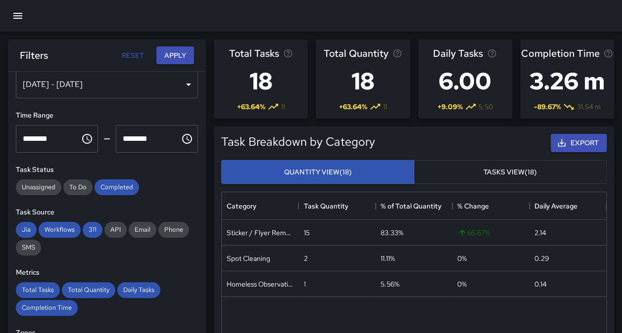 This screenshot has height=333, width=622. What do you see at coordinates (546, 107) in the screenshot?
I see `span: -89.67 %` at bounding box center [546, 107].